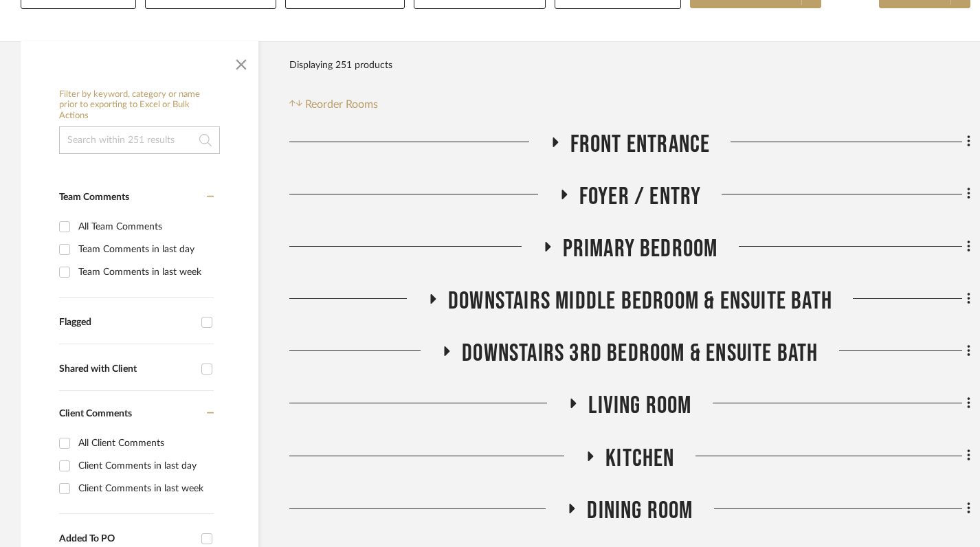  What do you see at coordinates (145, 272) in the screenshot?
I see `div: Team Comments in last week` at bounding box center [145, 272].